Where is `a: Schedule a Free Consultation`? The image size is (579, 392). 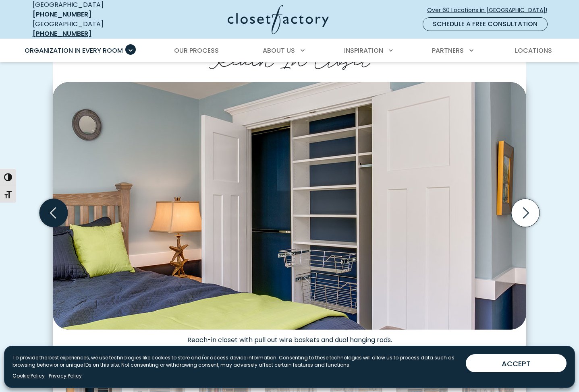 a: Schedule a Free Consultation is located at coordinates (485, 24).